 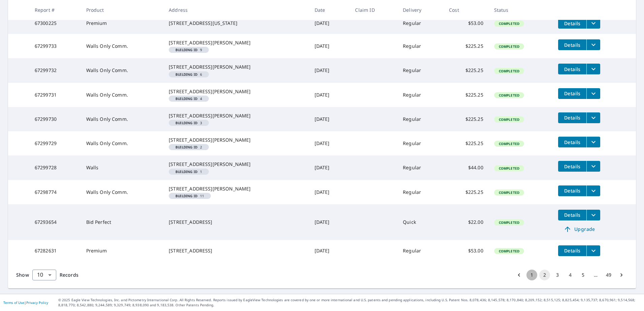 I want to click on div: 10, so click(x=44, y=275).